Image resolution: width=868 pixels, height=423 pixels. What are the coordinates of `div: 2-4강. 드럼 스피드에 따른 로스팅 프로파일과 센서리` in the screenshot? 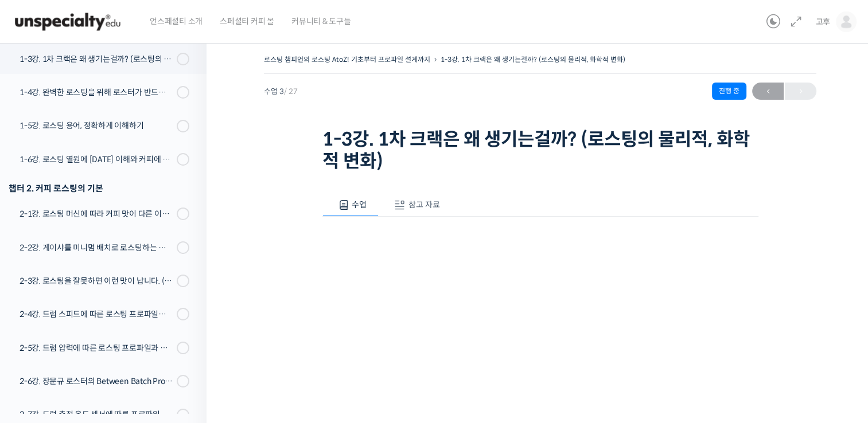 It's located at (97, 314).